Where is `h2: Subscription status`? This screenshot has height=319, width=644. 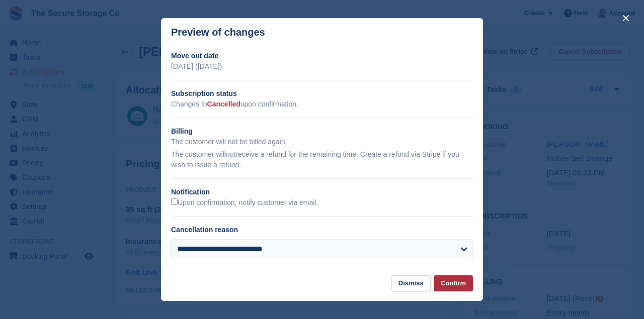
h2: Subscription status is located at coordinates (322, 93).